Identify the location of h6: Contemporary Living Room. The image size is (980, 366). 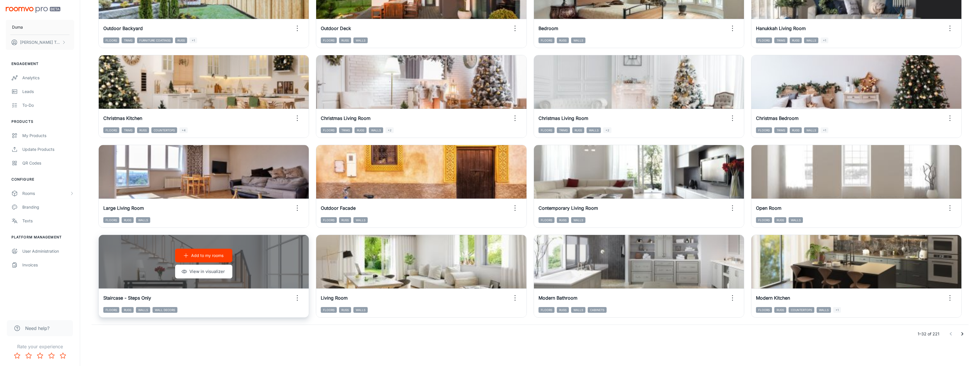
(568, 208).